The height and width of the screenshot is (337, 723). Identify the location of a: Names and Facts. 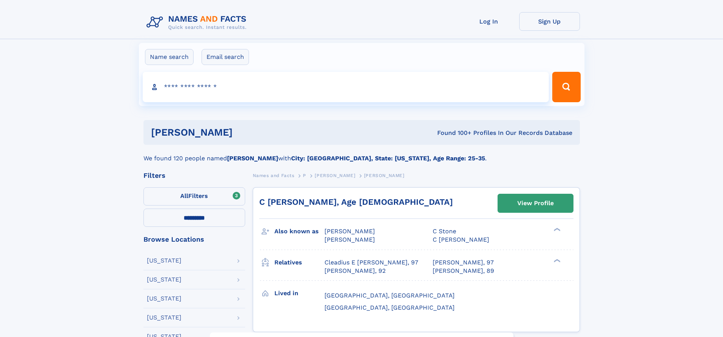
(274, 175).